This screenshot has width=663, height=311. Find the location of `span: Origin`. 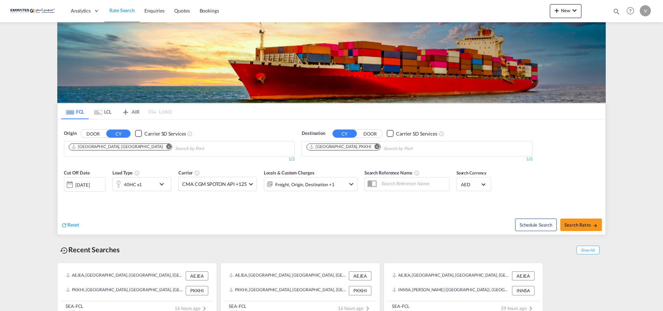

span: Origin is located at coordinates (70, 133).